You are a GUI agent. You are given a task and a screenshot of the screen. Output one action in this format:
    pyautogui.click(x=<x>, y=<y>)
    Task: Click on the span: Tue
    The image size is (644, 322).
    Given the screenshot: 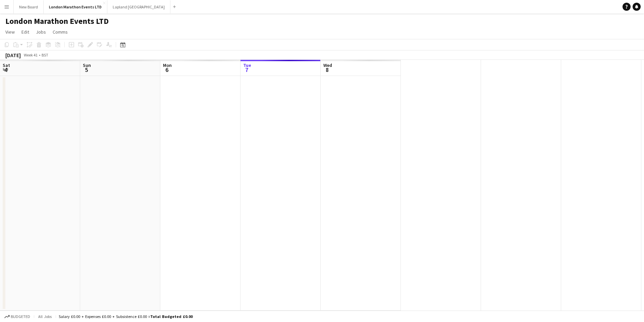 What is the action you would take?
    pyautogui.click(x=247, y=65)
    